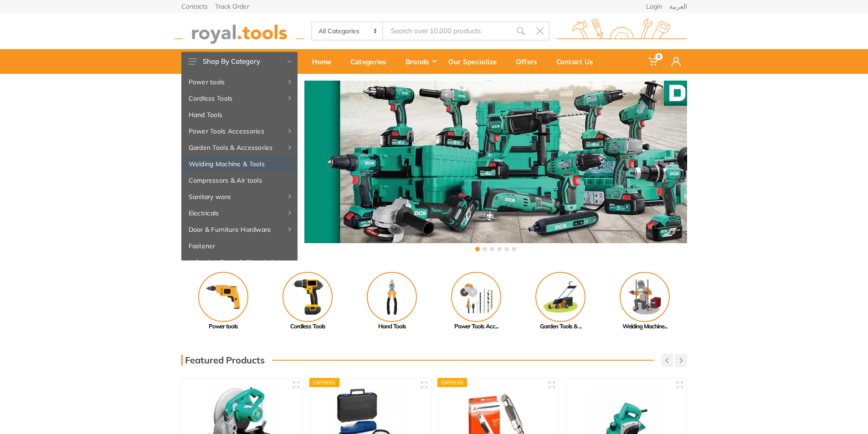 The height and width of the screenshot is (434, 868). Describe the element at coordinates (578, 62) in the screenshot. I see `a: Contact Us` at that location.